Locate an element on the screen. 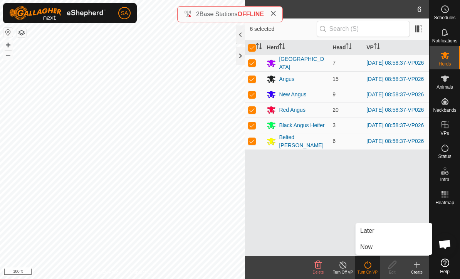 Image resolution: width=460 pixels, height=279 pixels. span: 3 is located at coordinates (334, 125).